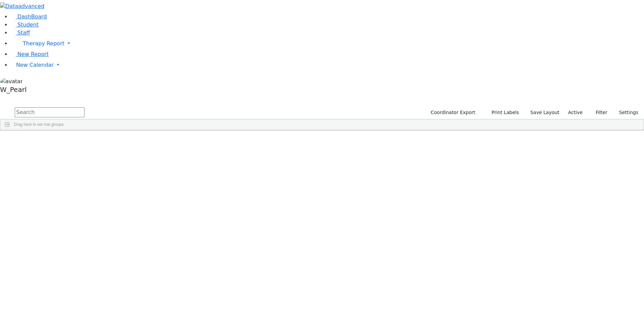  Describe the element at coordinates (626, 113) in the screenshot. I see `button: Settings` at that location.